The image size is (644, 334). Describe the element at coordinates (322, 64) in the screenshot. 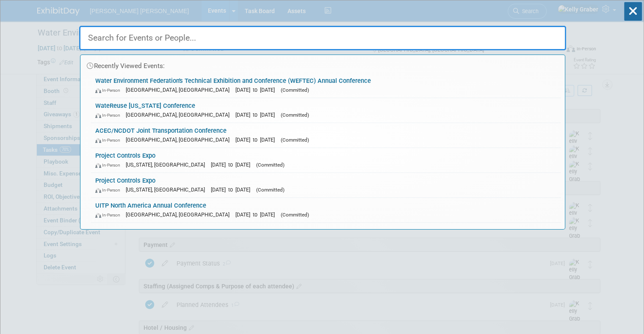

I see `div: Recently Viewed Events:` at that location.